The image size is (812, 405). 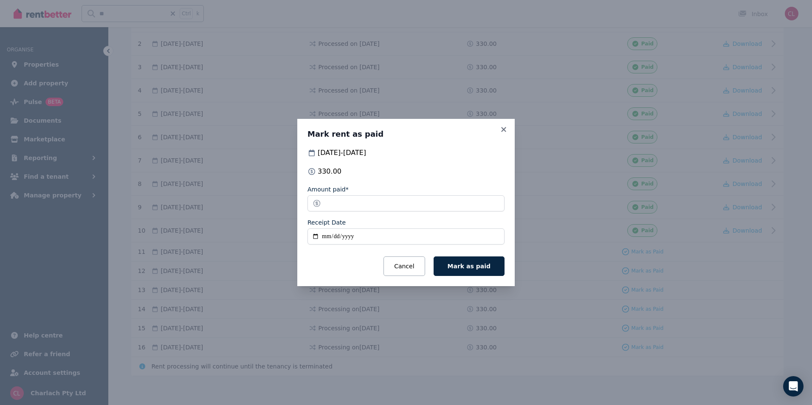 What do you see at coordinates (469, 266) in the screenshot?
I see `span: Mark as paid` at bounding box center [469, 266].